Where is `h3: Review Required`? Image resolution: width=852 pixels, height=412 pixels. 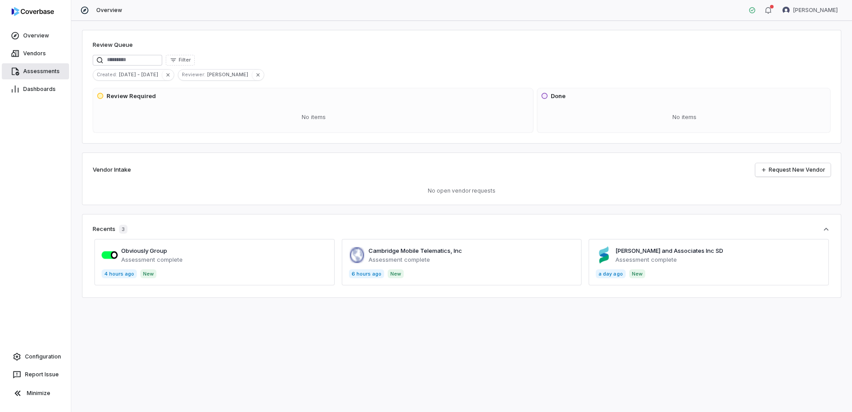
h3: Review Required is located at coordinates (131, 96).